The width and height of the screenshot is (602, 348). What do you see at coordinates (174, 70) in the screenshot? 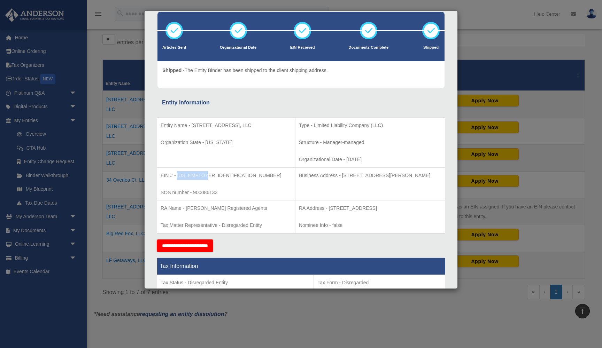
I see `span: Shipped -` at bounding box center [174, 70].